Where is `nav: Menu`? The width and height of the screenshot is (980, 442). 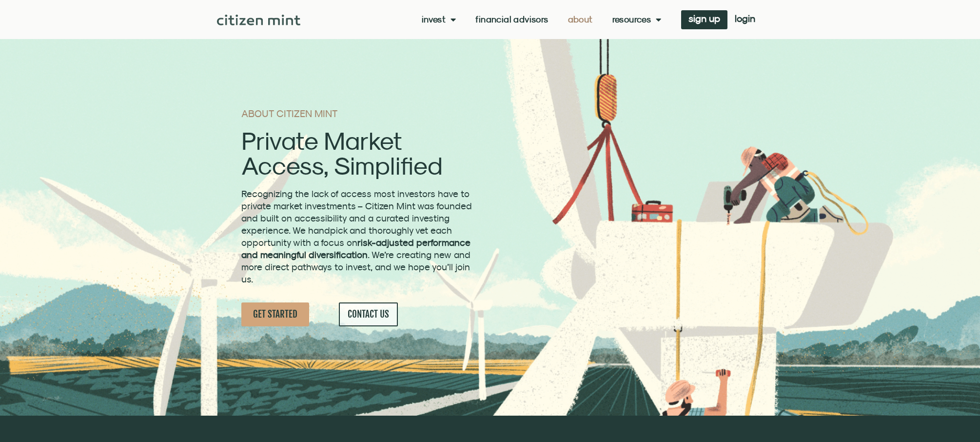 nav: Menu is located at coordinates (542, 20).